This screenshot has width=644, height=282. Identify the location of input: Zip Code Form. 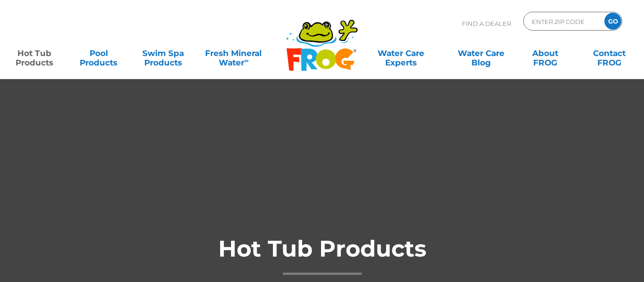
(563, 21).